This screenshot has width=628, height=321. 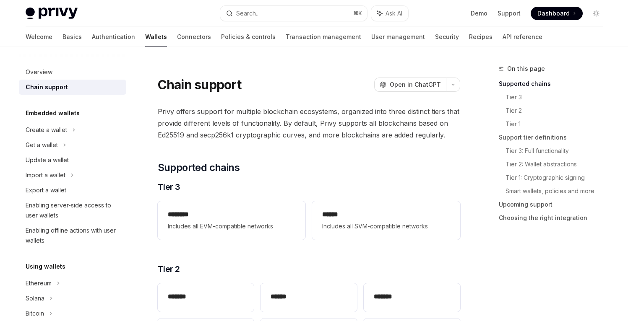 What do you see at coordinates (479, 13) in the screenshot?
I see `a: Demo` at bounding box center [479, 13].